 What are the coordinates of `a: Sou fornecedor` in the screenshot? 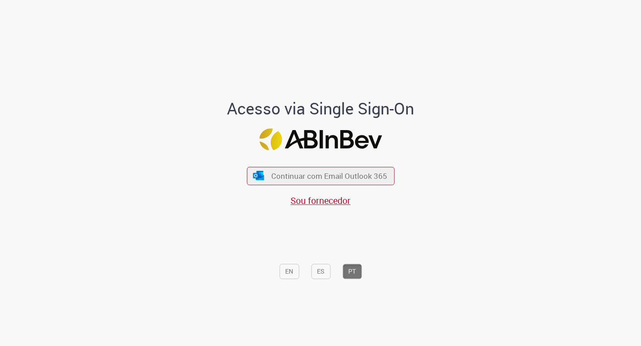 It's located at (320, 200).